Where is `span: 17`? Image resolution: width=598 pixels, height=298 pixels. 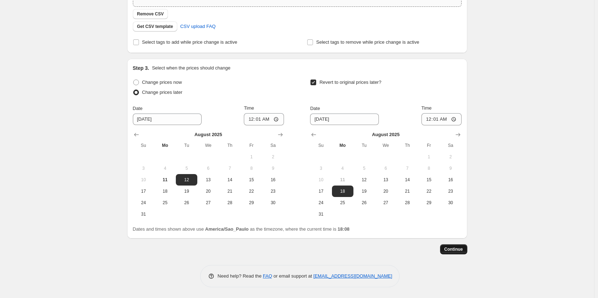 span: 17 is located at coordinates (321, 191).